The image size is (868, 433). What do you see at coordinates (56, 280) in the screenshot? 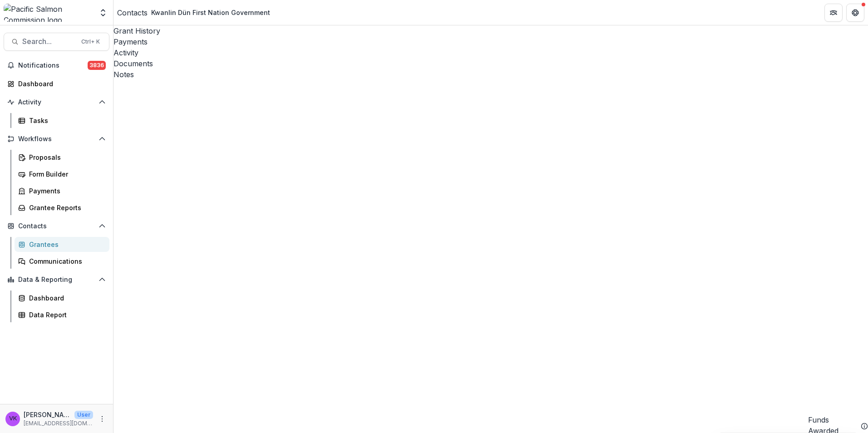
I see `span: Data & Reporting` at bounding box center [56, 280].